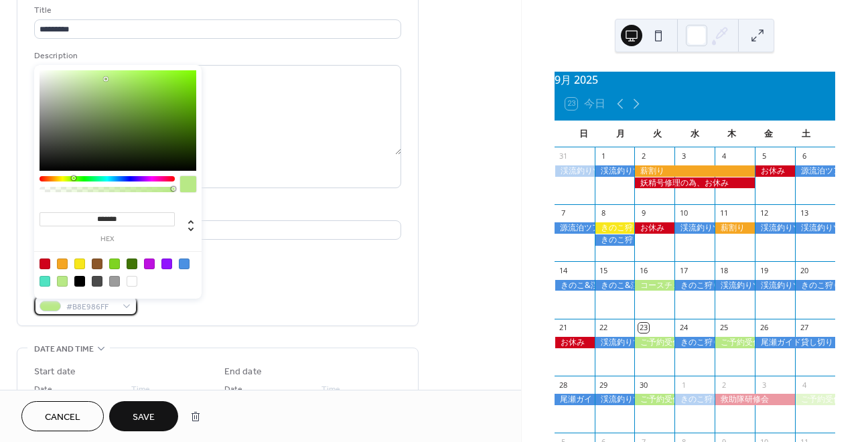  I want to click on div: 渓流釣りツアー開催決定（空き有り）, so click(695, 227).